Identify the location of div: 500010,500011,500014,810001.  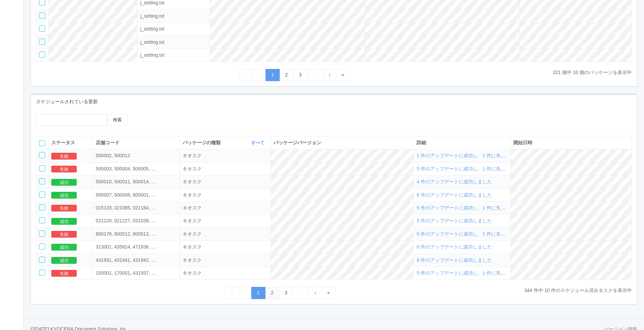
(126, 181).